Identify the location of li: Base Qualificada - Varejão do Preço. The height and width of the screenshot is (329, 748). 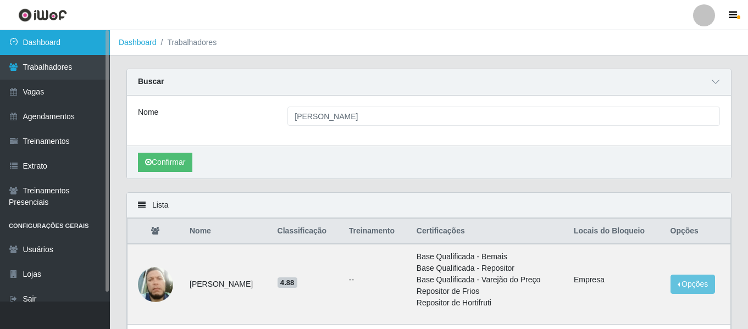
(489, 280).